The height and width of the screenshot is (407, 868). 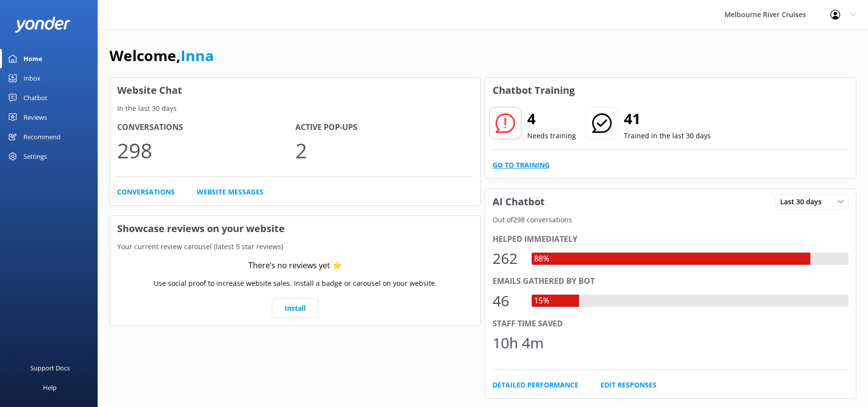 What do you see at coordinates (533, 91) in the screenshot?
I see `h3: Chatbot Training` at bounding box center [533, 91].